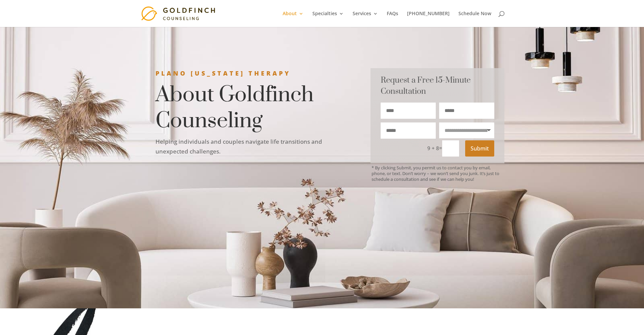  I want to click on img: Goldfinch Counseling, so click(179, 13).